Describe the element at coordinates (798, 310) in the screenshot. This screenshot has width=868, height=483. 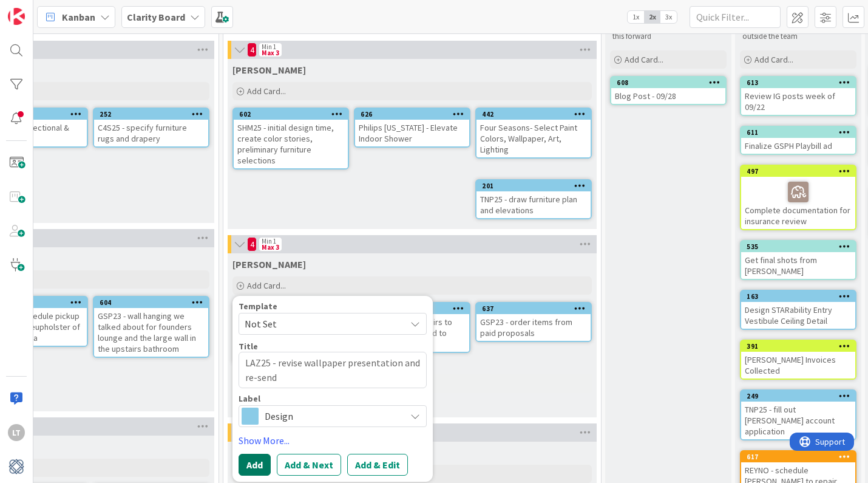
I see `a: 163Design STARability Entry Vestibule Ceiling Detail` at that location.